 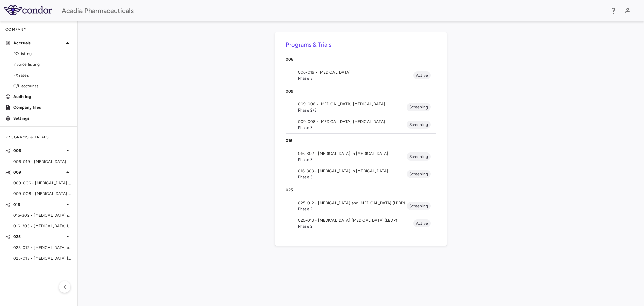 What do you see at coordinates (42, 97) in the screenshot?
I see `p: Audit log` at bounding box center [42, 97].